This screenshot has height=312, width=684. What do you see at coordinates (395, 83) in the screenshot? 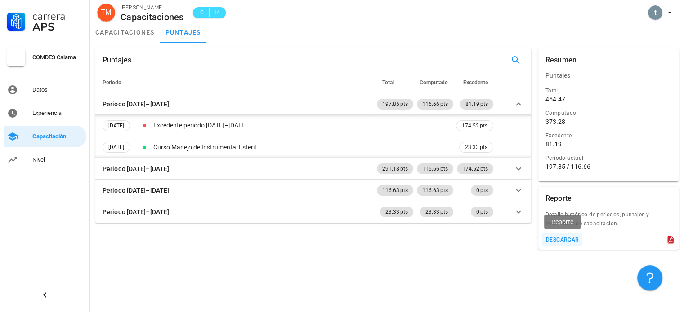
I see `th: Total` at bounding box center [395, 83].